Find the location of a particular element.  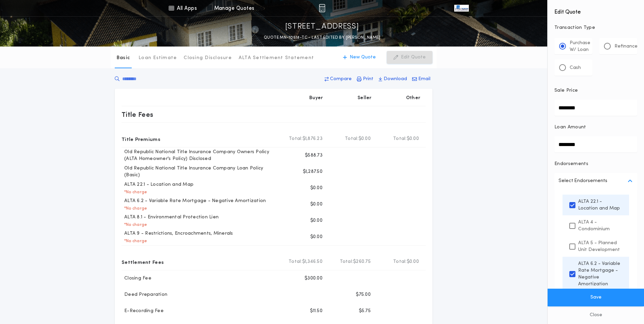

span: $260.75 is located at coordinates (362, 262).